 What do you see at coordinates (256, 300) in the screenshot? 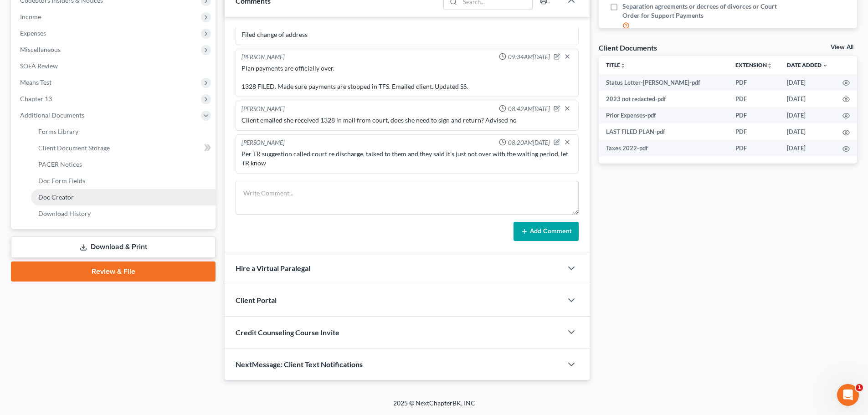
I see `span: Client Portal` at bounding box center [256, 300].